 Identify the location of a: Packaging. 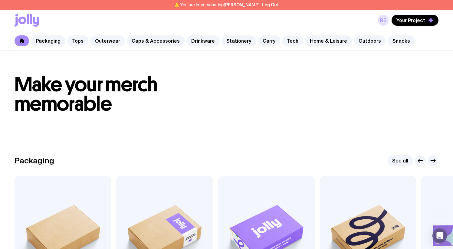
(48, 41).